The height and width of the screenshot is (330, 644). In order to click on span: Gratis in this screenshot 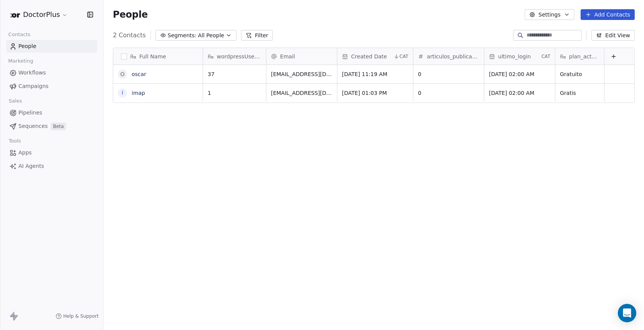, I will do `click(580, 93)`.